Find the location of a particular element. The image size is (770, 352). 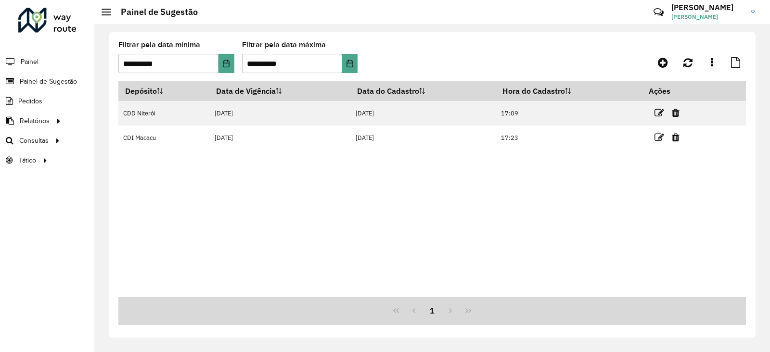

span: Relatórios is located at coordinates (35, 121).